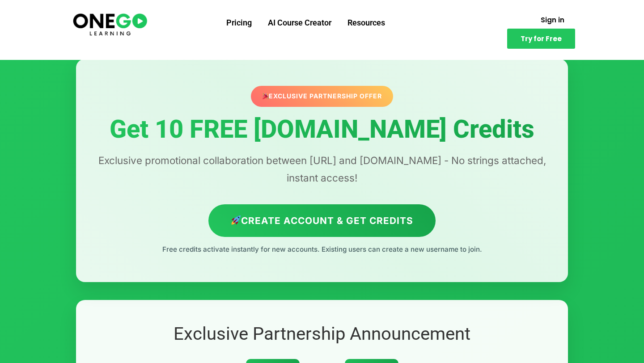 This screenshot has height=363, width=644. Describe the element at coordinates (322, 96) in the screenshot. I see `div: Exclusive Partnership Offer` at that location.